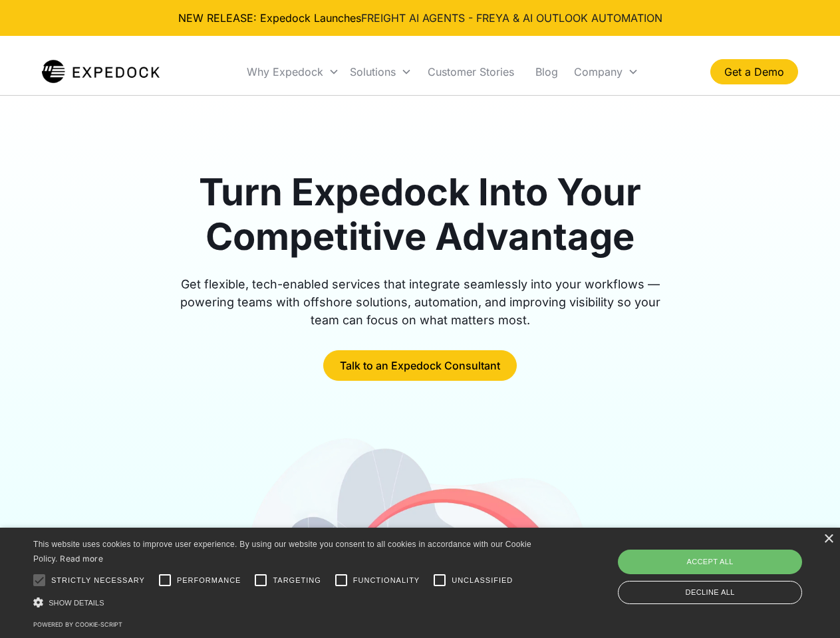  What do you see at coordinates (285, 602) in the screenshot?
I see `div: Show details` at bounding box center [285, 602].